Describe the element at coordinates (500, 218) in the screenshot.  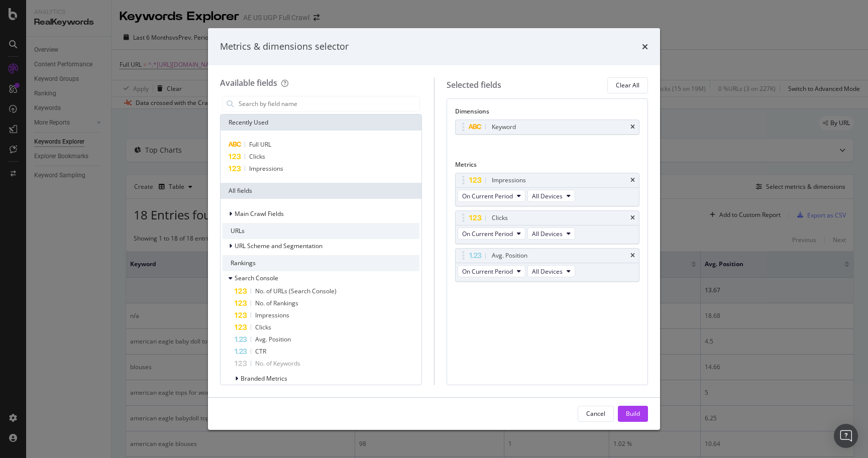
I see `div: Clicks` at that location.